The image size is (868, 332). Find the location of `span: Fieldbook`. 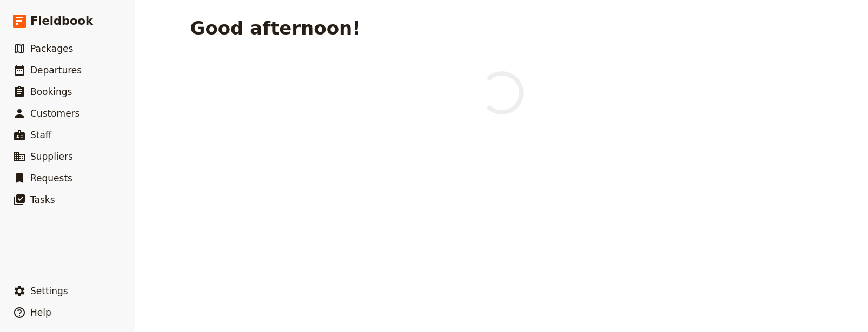

span: Fieldbook is located at coordinates (62, 21).